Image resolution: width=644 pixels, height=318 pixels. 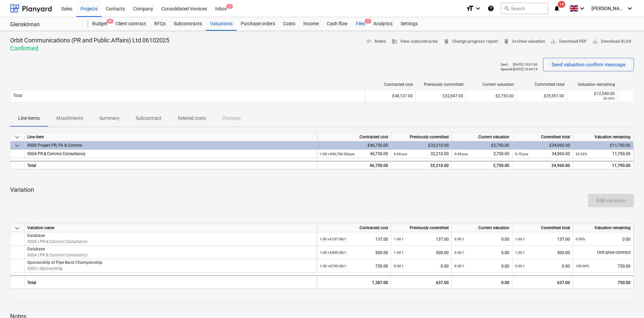 What do you see at coordinates (171, 165) in the screenshot?
I see `div: Total` at bounding box center [171, 165].